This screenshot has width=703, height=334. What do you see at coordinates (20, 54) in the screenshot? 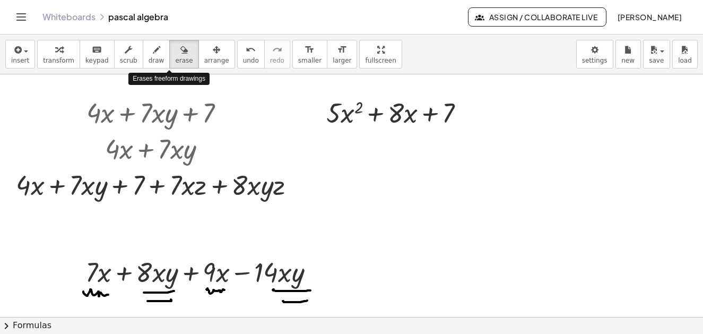
I see `button: insert` at bounding box center [20, 54].